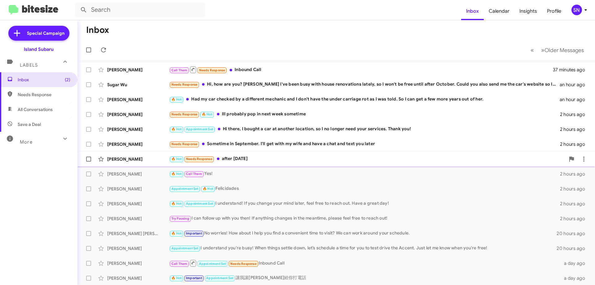 Image resolution: width=595 pixels, height=285 pixels. I want to click on span: More, so click(26, 142).